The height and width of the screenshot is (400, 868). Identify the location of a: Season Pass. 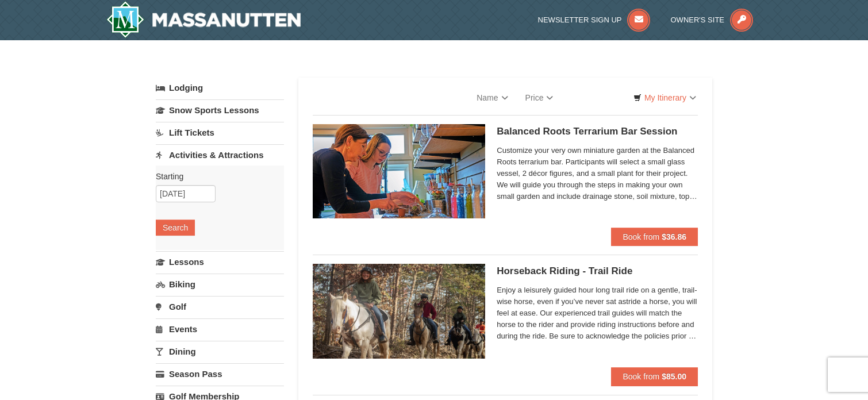
(220, 373).